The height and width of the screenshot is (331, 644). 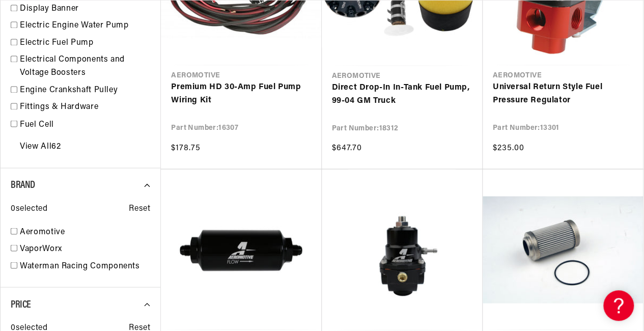 What do you see at coordinates (40, 147) in the screenshot?
I see `a: View All 62` at bounding box center [40, 147].